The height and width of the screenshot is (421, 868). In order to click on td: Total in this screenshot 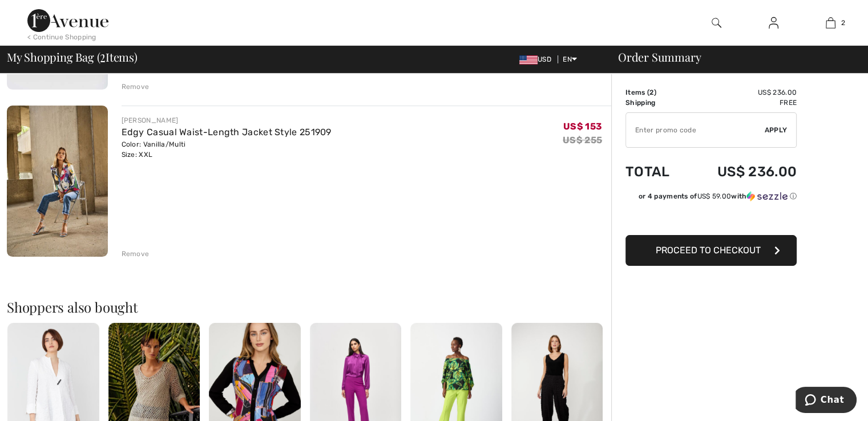, I will do `click(656, 172)`.